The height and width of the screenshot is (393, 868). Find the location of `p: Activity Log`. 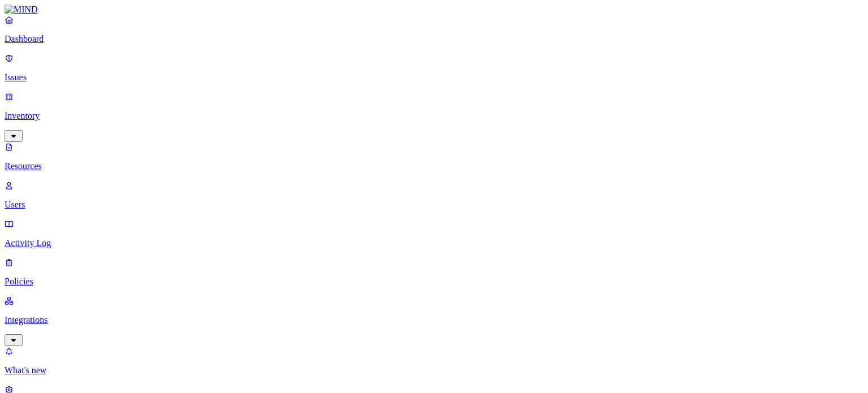

p: Activity Log is located at coordinates (434, 243).